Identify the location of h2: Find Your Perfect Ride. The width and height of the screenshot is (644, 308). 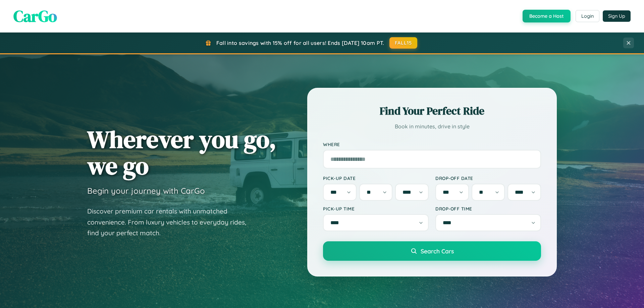
(432, 111).